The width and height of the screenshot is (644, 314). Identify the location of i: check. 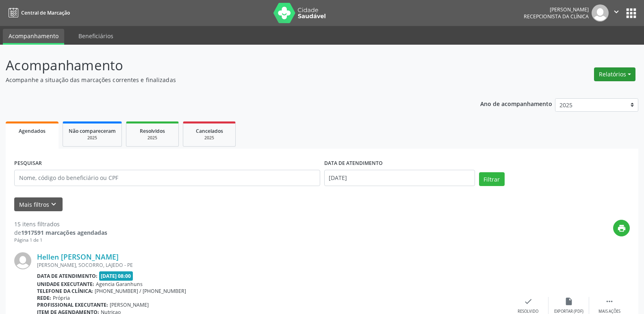
(528, 302).